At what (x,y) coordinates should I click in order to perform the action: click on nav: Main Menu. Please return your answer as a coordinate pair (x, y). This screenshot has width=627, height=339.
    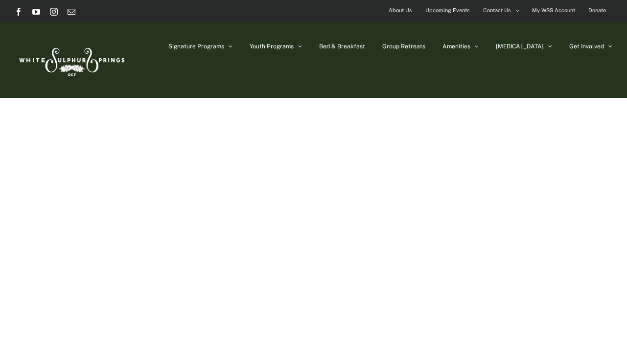
    Looking at the image, I should click on (390, 46).